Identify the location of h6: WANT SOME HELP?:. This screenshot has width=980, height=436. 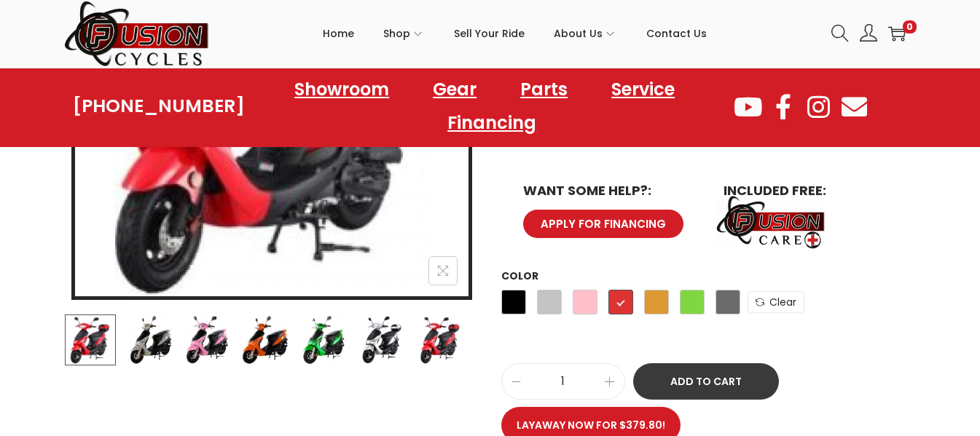
(609, 191).